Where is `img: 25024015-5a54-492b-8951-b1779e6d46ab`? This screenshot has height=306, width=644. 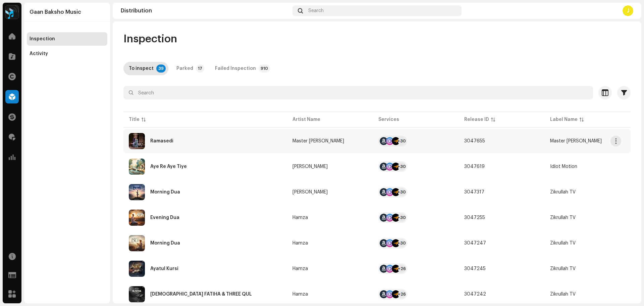 img: 25024015-5a54-492b-8951-b1779e6d46ab is located at coordinates (137, 218).